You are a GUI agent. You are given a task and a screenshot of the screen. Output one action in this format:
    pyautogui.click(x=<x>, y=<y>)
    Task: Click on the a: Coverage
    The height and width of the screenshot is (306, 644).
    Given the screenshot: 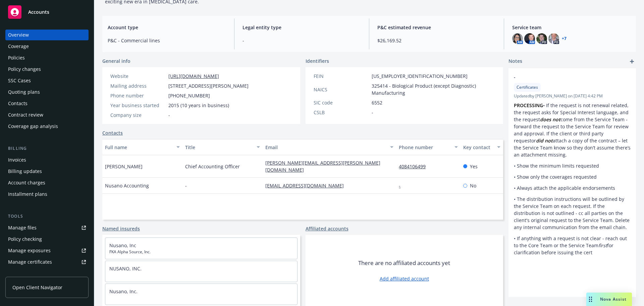 What is the action you would take?
    pyautogui.click(x=47, y=46)
    